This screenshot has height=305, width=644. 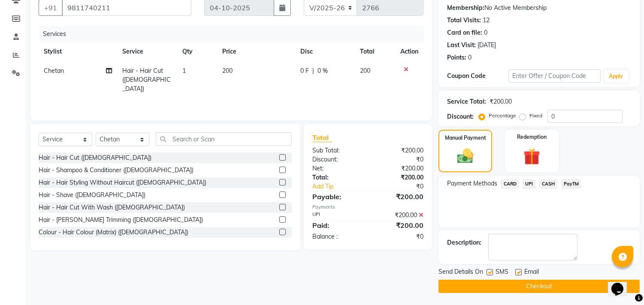 What do you see at coordinates (375, 52) in the screenshot?
I see `th: Total` at bounding box center [375, 52].